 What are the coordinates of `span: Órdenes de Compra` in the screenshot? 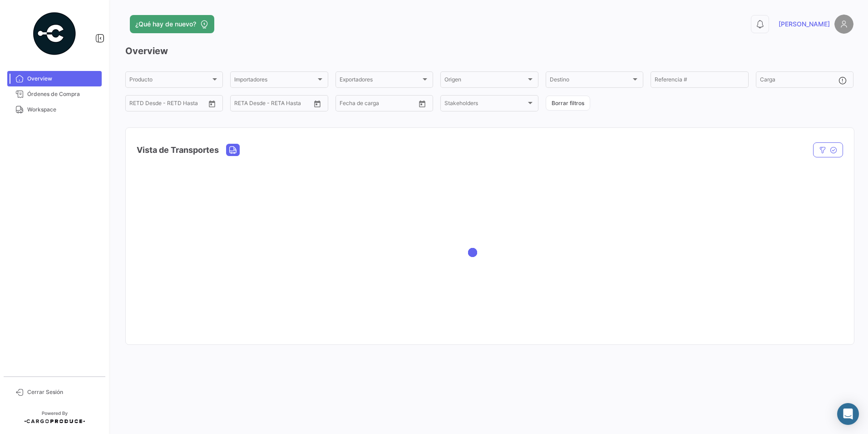 It's located at (63, 95).